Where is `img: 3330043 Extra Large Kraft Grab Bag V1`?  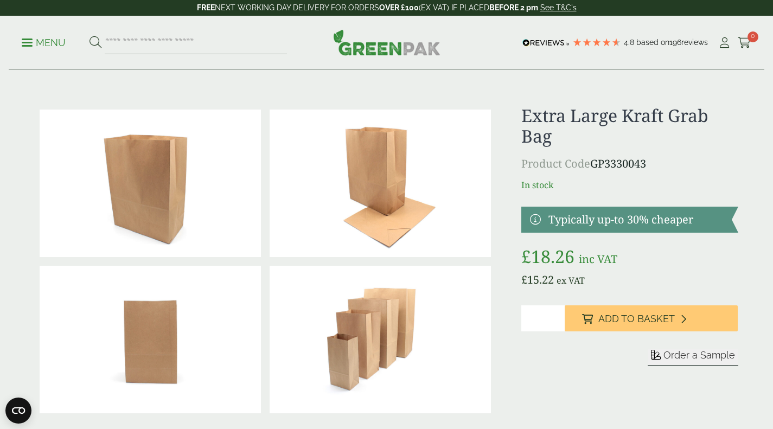
img: 3330043 Extra Large Kraft Grab Bag V1 is located at coordinates (150, 183).